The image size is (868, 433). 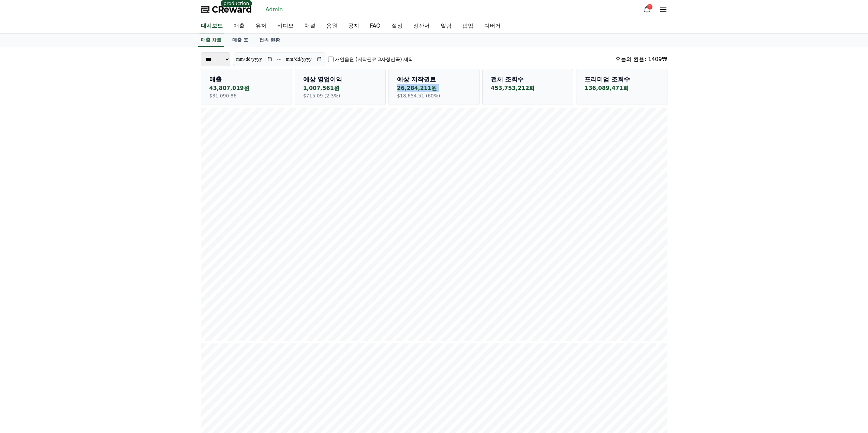 I want to click on div: 2, so click(x=649, y=7).